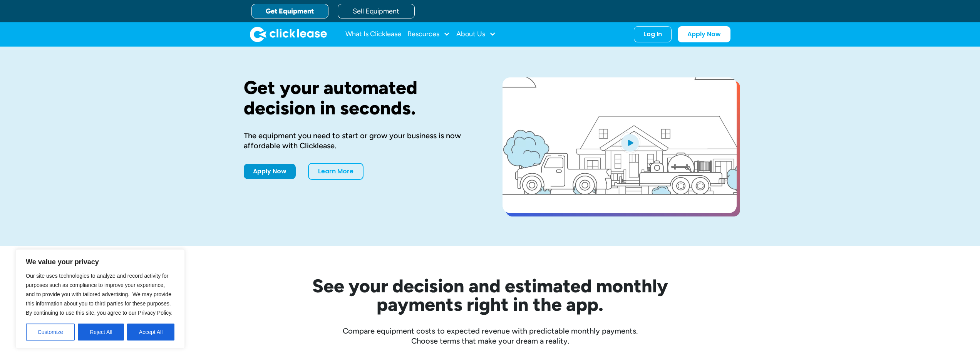 This screenshot has height=364, width=980. Describe the element at coordinates (619, 145) in the screenshot. I see `a: open lightbox` at that location.